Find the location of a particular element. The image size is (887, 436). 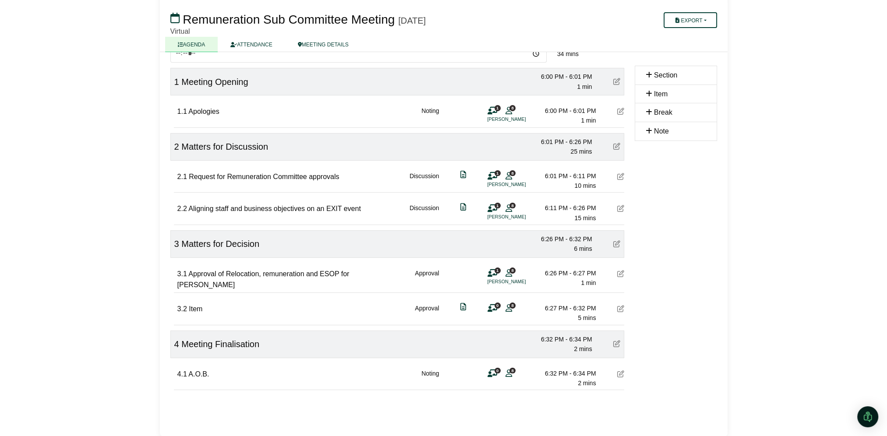

span: Note is located at coordinates (661, 131).